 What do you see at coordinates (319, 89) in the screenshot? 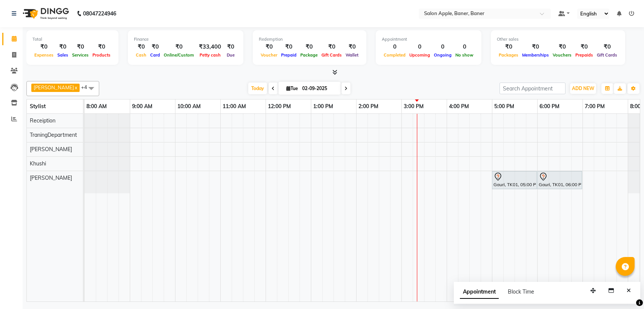
I see `input: 2025-09-02` at bounding box center [319, 89].